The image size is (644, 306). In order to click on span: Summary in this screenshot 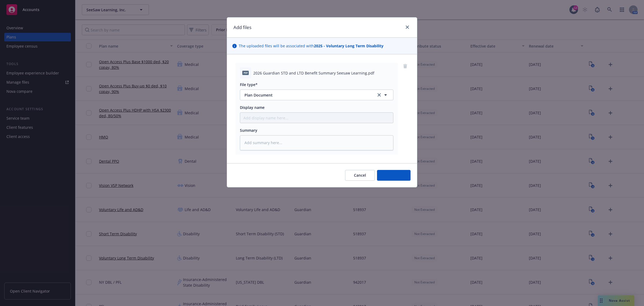, I will do `click(249, 130)`.